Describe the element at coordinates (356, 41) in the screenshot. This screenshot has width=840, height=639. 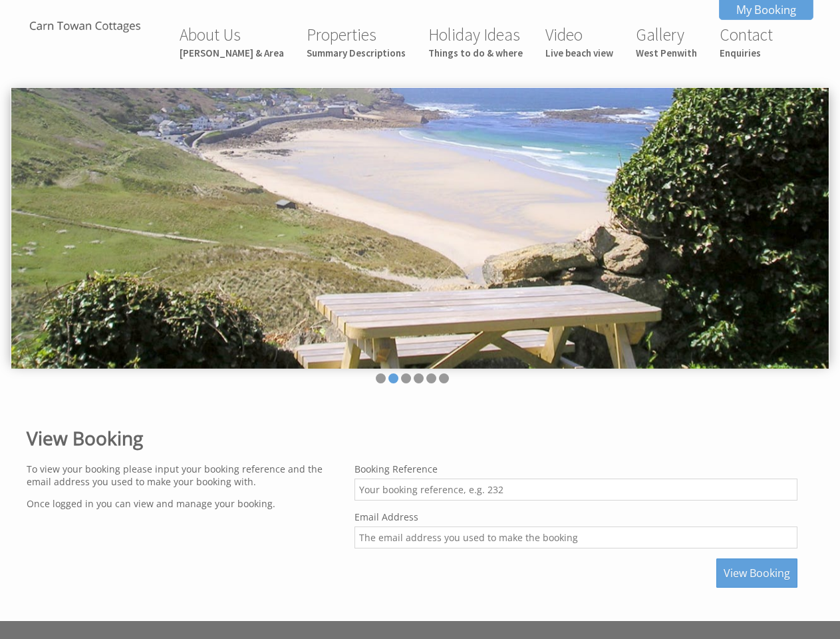
I see `a: PropertiesSummary Descriptions` at that location.